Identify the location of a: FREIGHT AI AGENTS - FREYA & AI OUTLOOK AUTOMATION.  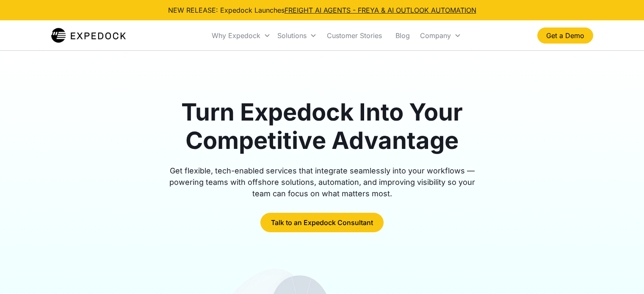
(380, 10).